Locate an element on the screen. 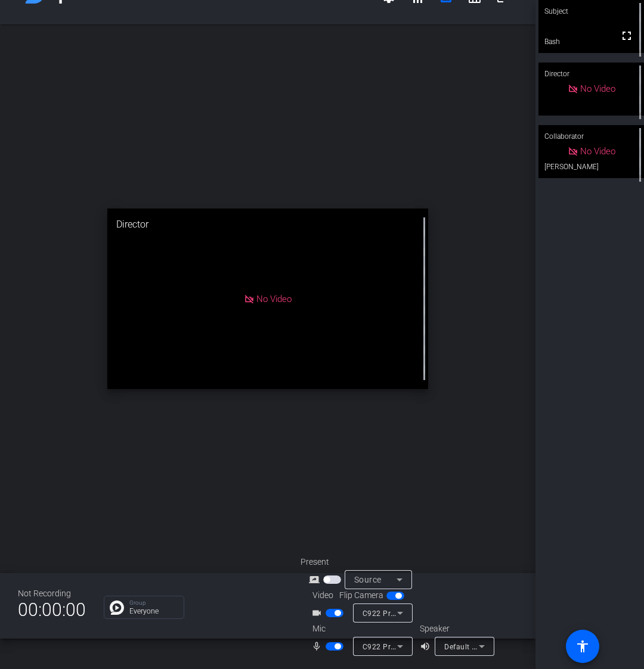  mat-icon: fullscreen is located at coordinates (626, 35).